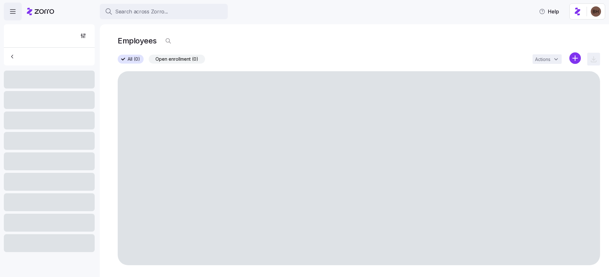 This screenshot has height=277, width=609. Describe the element at coordinates (547, 59) in the screenshot. I see `button: Actions` at that location.